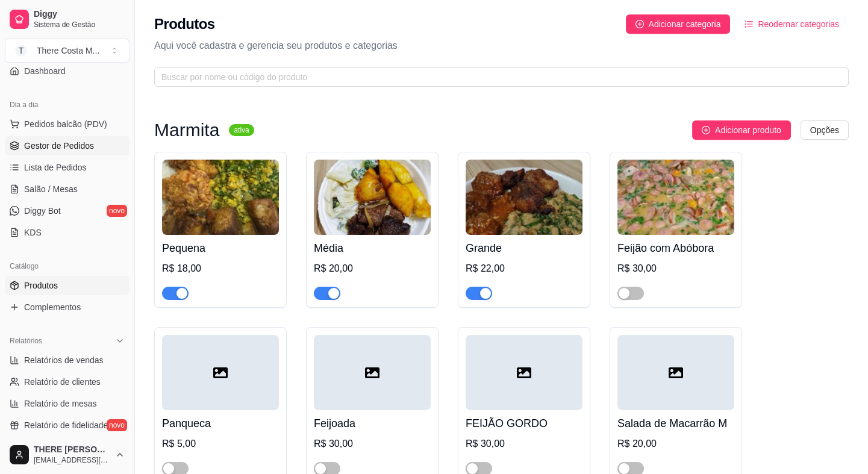  I want to click on span: Sistema de Gestão, so click(79, 24).